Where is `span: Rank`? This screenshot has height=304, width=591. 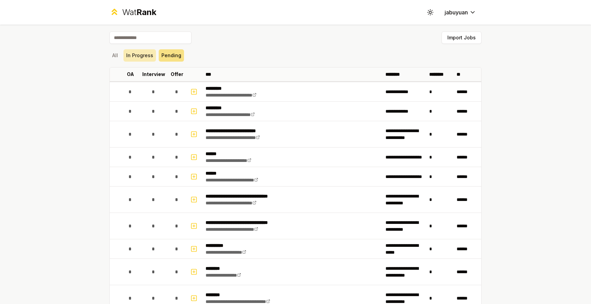
span: Rank is located at coordinates (146, 12).